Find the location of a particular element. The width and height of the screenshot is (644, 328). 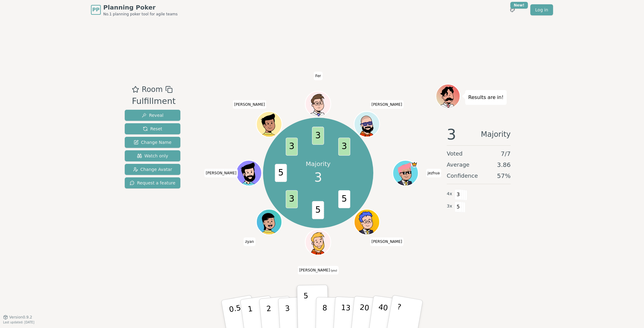

a: Log in is located at coordinates (542, 10).